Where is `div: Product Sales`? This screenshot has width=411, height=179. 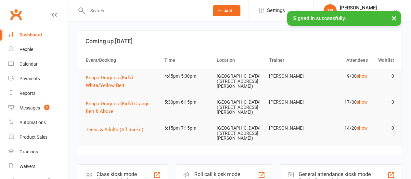
div: Product Sales is located at coordinates (33, 137).